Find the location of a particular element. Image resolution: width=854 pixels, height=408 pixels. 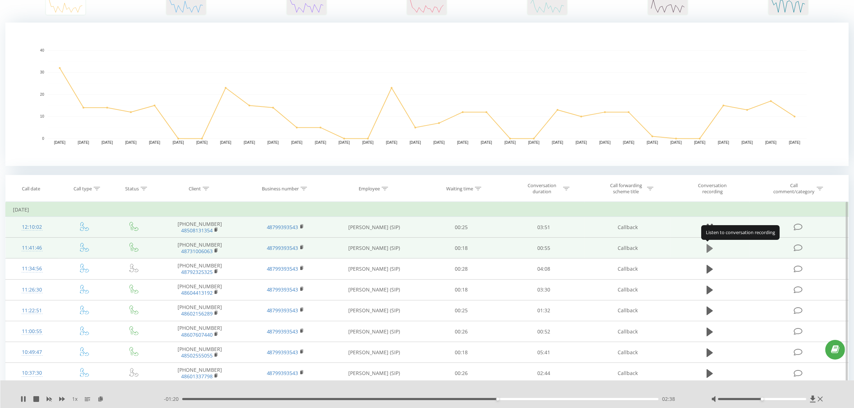

text: 10 is located at coordinates (42, 117).